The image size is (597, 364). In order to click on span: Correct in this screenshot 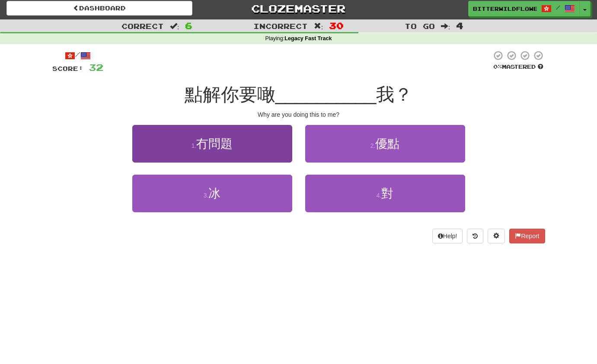, I will do `click(142, 26)`.